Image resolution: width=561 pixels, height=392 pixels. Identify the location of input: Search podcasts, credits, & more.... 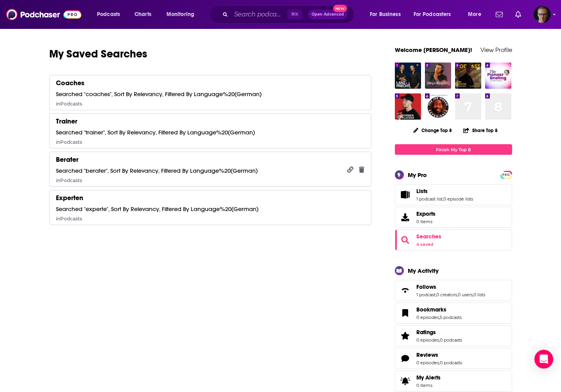
(259, 14).